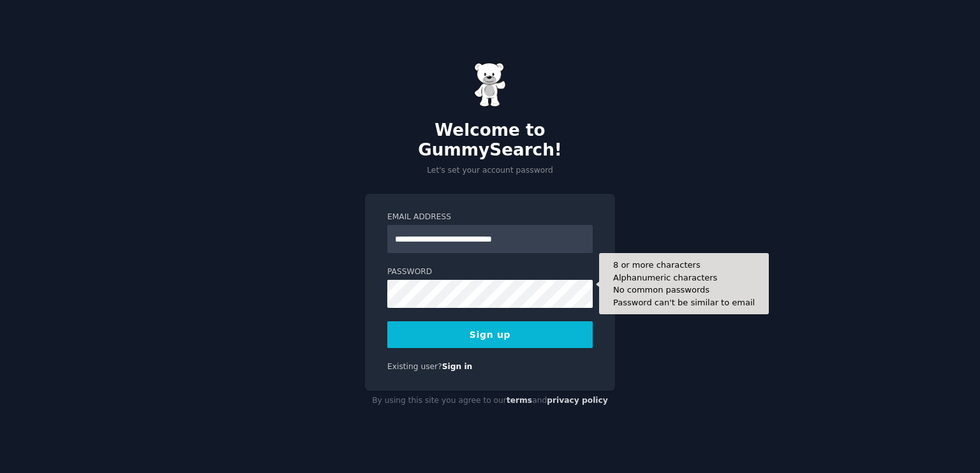  What do you see at coordinates (415, 367) in the screenshot?
I see `span: Existing user?` at bounding box center [415, 367].